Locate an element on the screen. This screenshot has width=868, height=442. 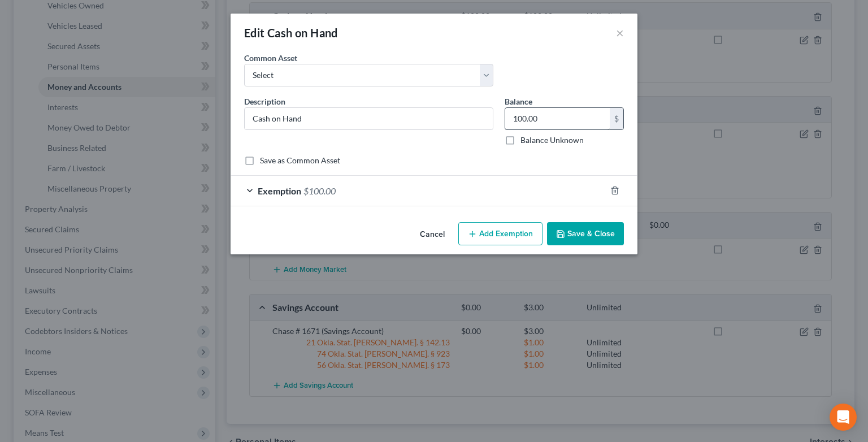
span: Description is located at coordinates (265, 101).